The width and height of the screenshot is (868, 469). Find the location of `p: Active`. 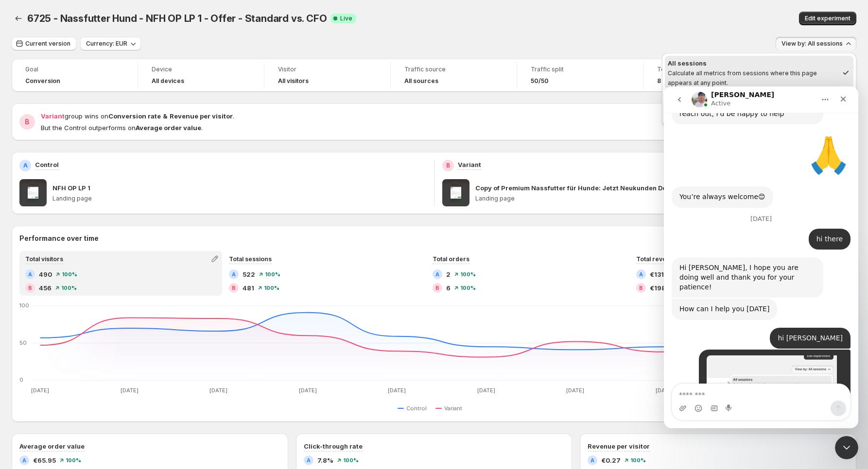

p: Active is located at coordinates (57, 17).